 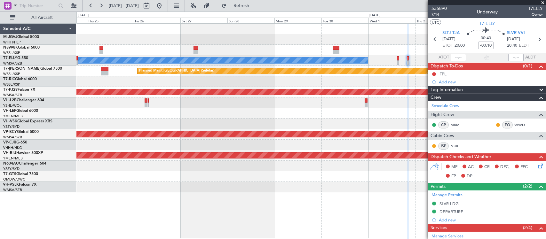 I want to click on a: T7-PJ29Falcon 7X, so click(x=19, y=90).